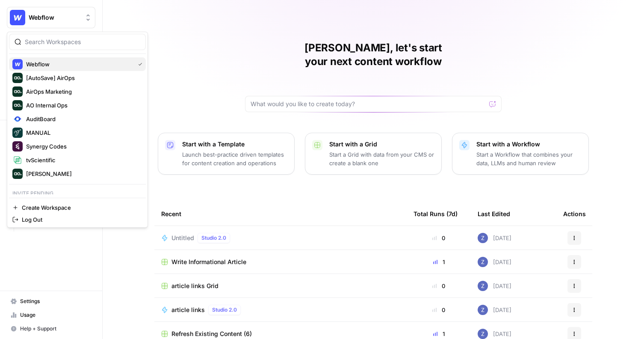  Describe the element at coordinates (80, 219) in the screenshot. I see `span: Log Out` at that location.